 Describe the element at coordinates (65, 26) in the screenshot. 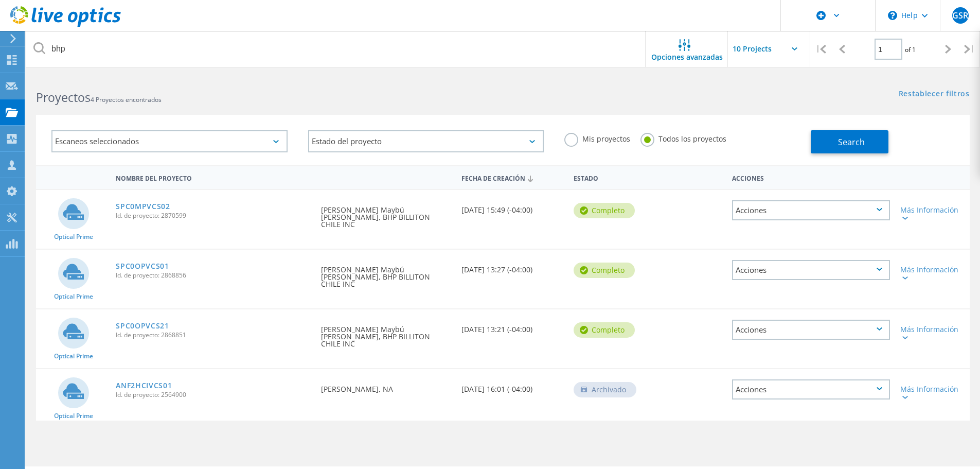

I see `a: Live Optics Dashboard` at that location.